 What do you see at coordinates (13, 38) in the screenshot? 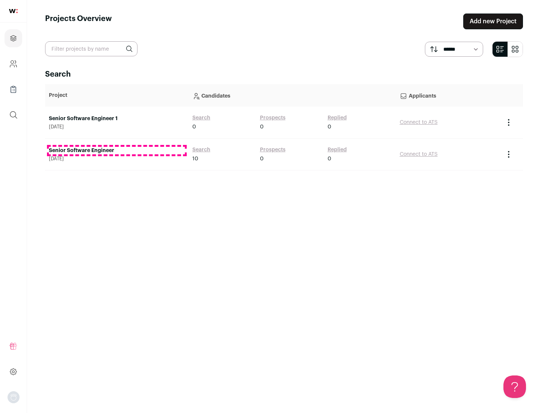
I see `a: Projects` at bounding box center [13, 38].